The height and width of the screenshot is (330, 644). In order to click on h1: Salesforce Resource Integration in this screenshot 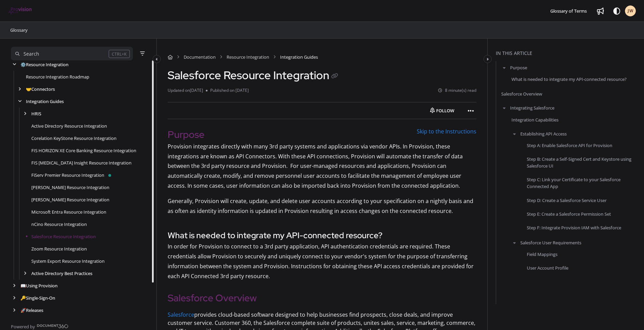, I will do `click(254, 75)`.